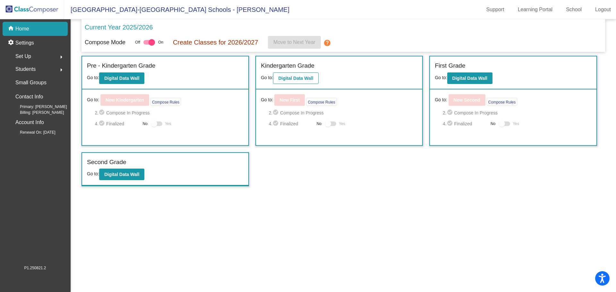  Describe the element at coordinates (535, 10) in the screenshot. I see `a: Learning Portal` at that location.